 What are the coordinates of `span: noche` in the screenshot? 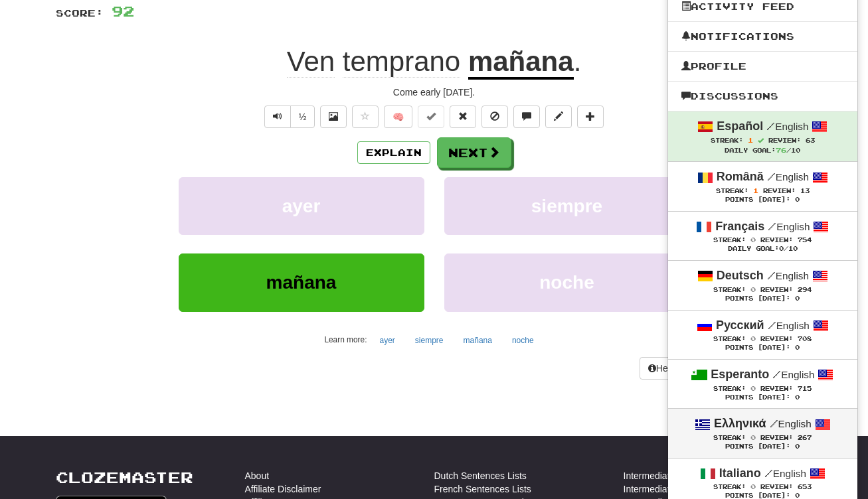 It's located at (567, 282).